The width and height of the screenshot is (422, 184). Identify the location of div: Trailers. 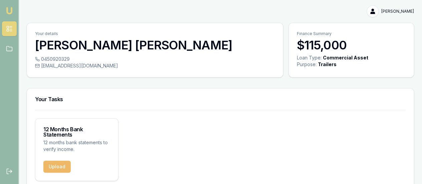
(327, 64).